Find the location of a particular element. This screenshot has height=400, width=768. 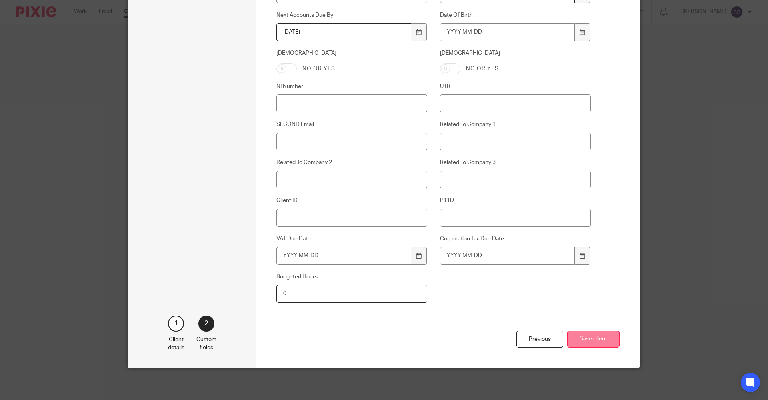

p: Client details is located at coordinates (176, 344).